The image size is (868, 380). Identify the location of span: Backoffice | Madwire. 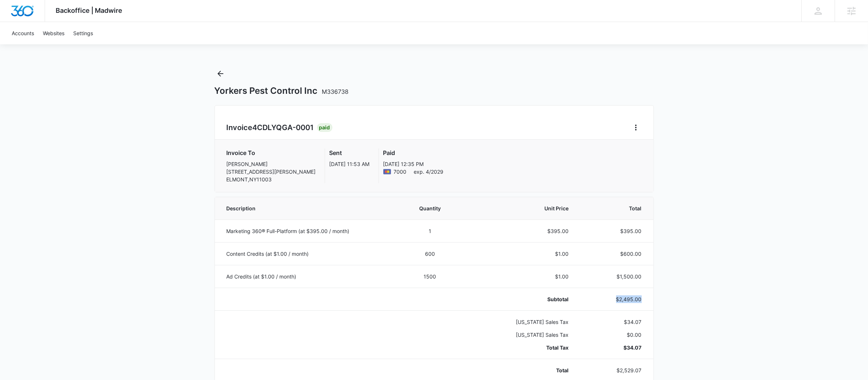
(89, 10).